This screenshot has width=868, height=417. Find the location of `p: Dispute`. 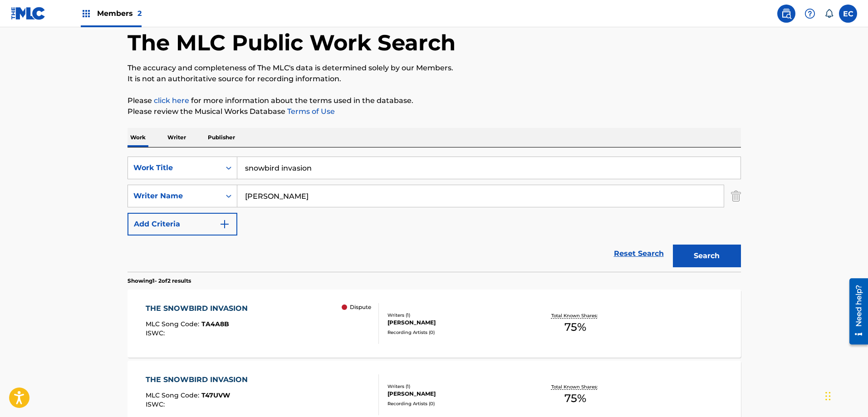

p: Dispute is located at coordinates (360, 307).